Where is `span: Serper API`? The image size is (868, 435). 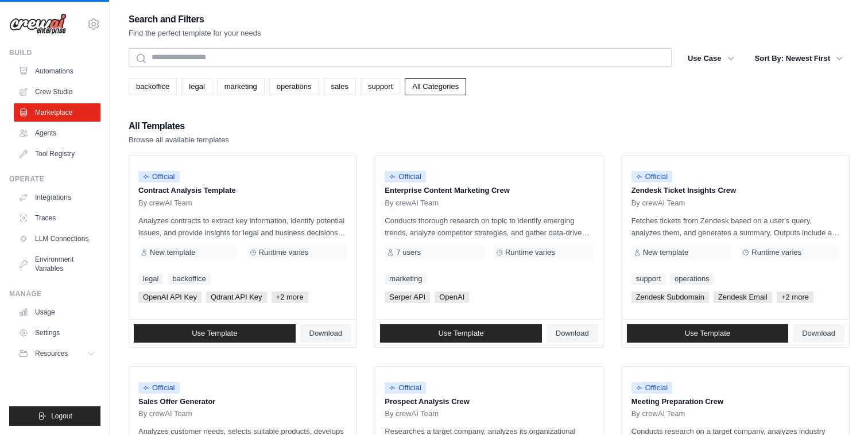 span: Serper API is located at coordinates (407, 297).